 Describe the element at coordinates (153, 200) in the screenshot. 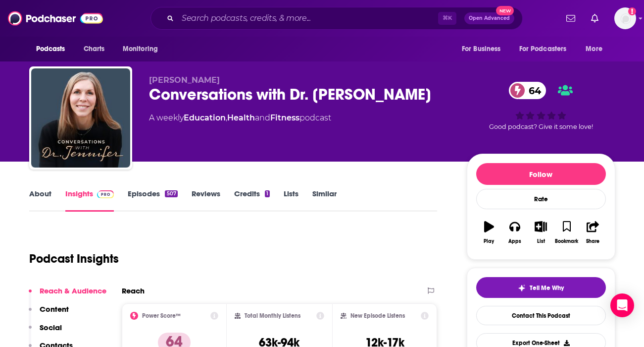

I see `a: Episodes507` at that location.